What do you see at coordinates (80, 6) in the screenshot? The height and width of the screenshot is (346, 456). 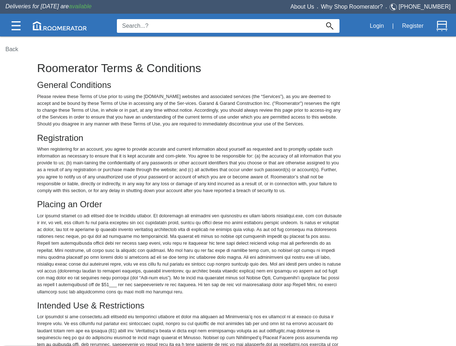 I see `span: available` at bounding box center [80, 6].